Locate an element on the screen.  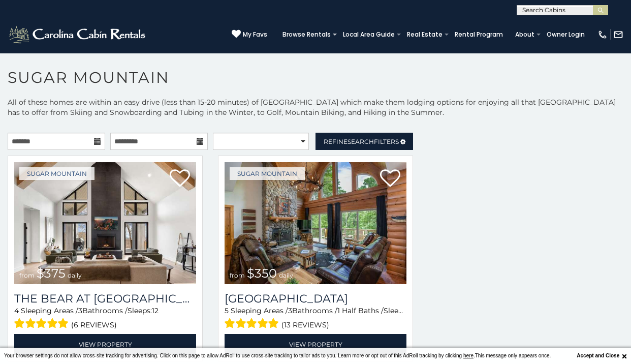
img: White-1-2.png is located at coordinates (77, 35).